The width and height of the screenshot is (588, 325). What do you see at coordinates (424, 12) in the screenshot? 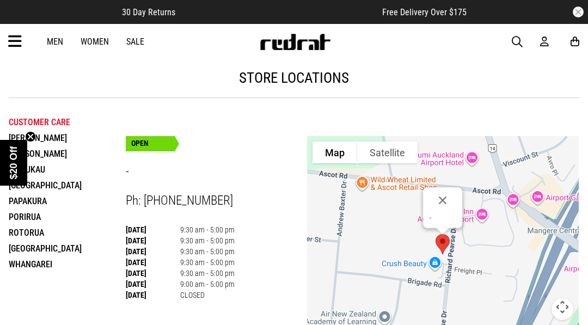
I see `span: Free Delivery Over $175` at bounding box center [424, 12].